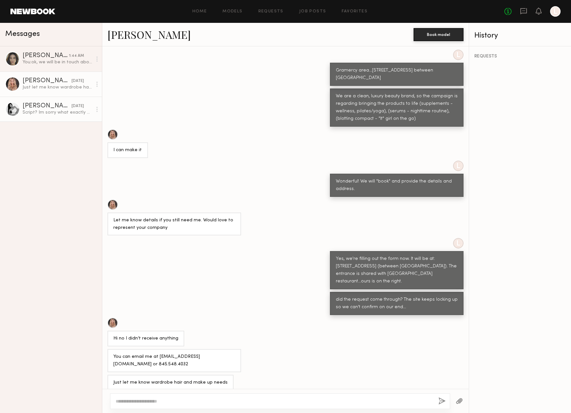  What do you see at coordinates (520, 57) in the screenshot?
I see `div: REQUESTS` at bounding box center [520, 57].